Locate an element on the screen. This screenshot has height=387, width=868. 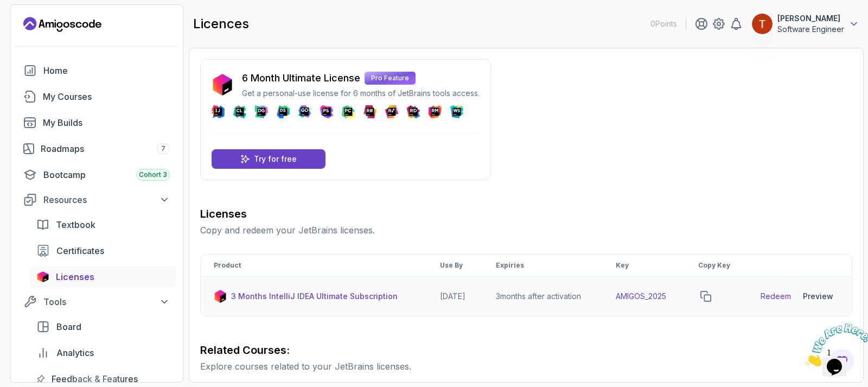
a: courses is located at coordinates (96, 97).